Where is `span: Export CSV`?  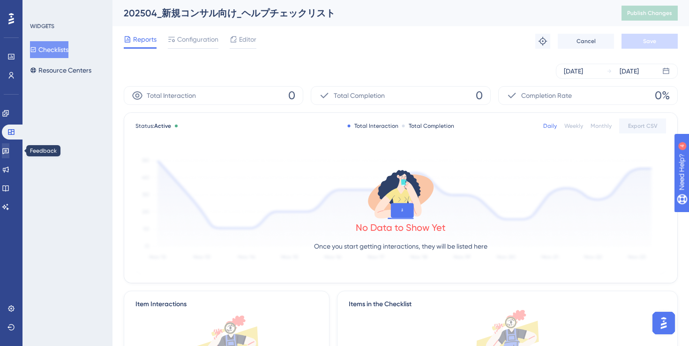 span: Export CSV is located at coordinates (643, 126).